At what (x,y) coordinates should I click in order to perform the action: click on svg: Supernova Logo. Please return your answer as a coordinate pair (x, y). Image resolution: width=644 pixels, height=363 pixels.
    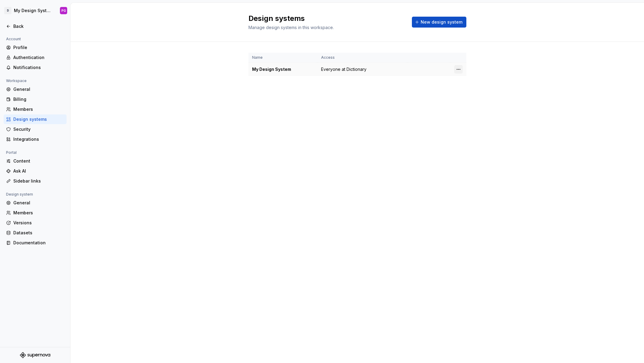
    Looking at the image, I should click on (35, 355).